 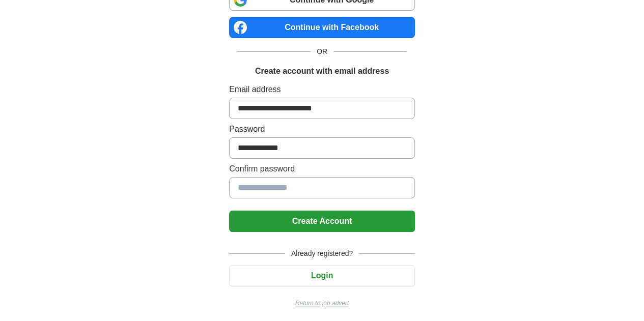 I want to click on button: Create Account, so click(x=322, y=222).